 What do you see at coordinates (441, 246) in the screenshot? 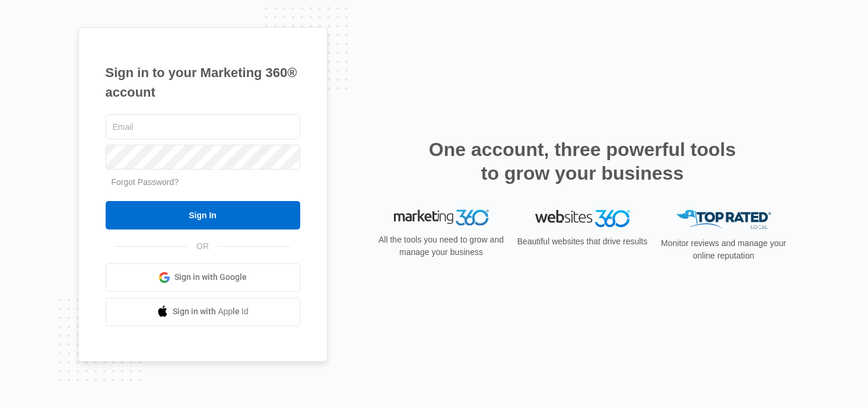
I see `p: All the tools you need to grow and manage your business` at bounding box center [441, 246].